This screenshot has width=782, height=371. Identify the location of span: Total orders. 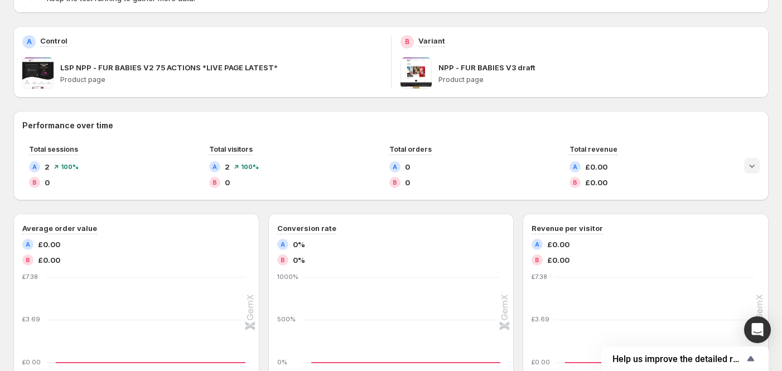
(411, 149).